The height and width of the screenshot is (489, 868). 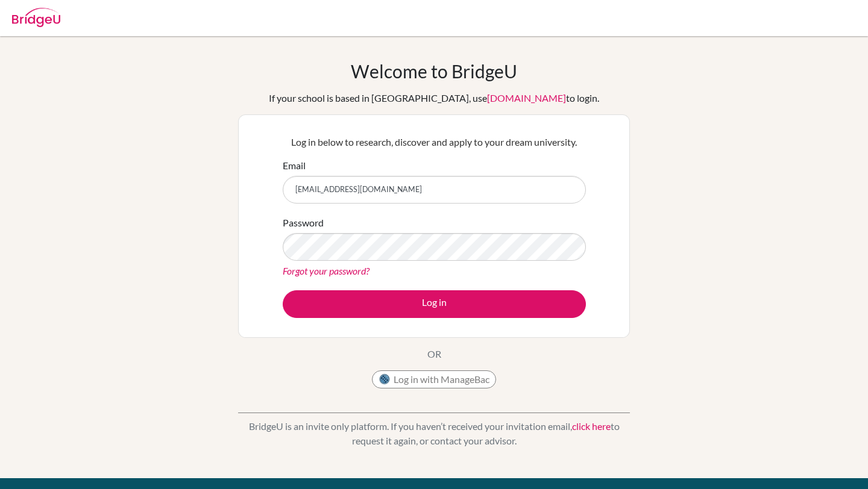 I want to click on button: Log in, so click(x=434, y=304).